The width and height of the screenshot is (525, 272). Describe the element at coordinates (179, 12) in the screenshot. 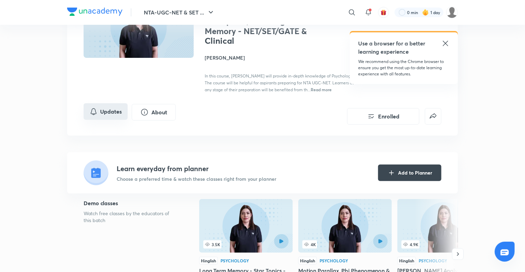

I see `button: NTA-UGC-NET & SET ...` at that location.